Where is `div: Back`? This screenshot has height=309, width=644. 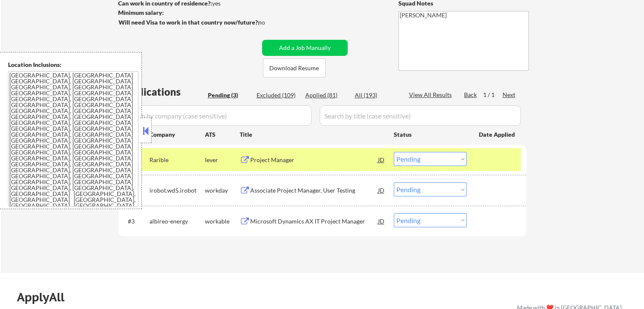 div: Back is located at coordinates (471, 95).